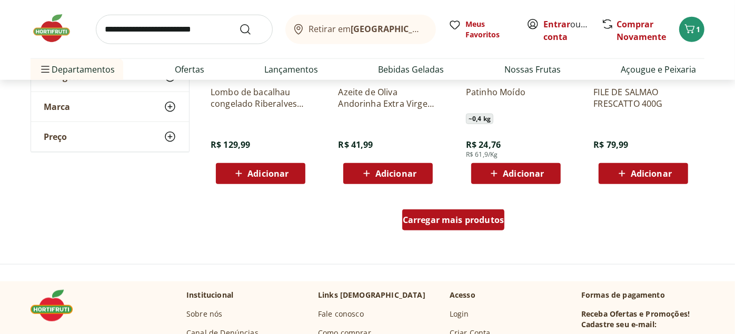 This screenshot has width=735, height=334. I want to click on span: ~ 0,4 kg, so click(480, 119).